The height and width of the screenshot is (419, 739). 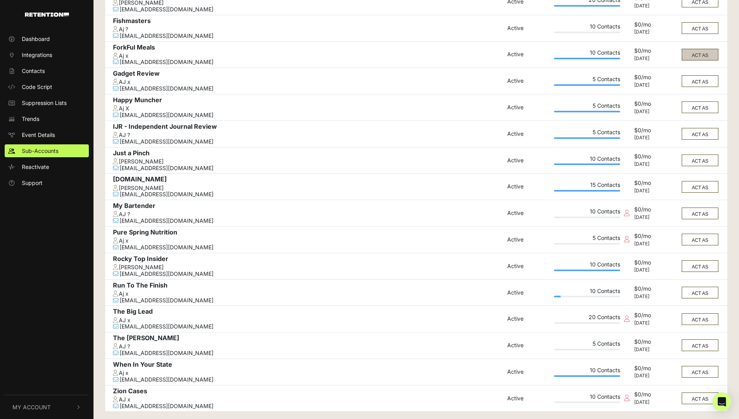 What do you see at coordinates (47, 103) in the screenshot?
I see `a: Suppression Lists` at bounding box center [47, 103].